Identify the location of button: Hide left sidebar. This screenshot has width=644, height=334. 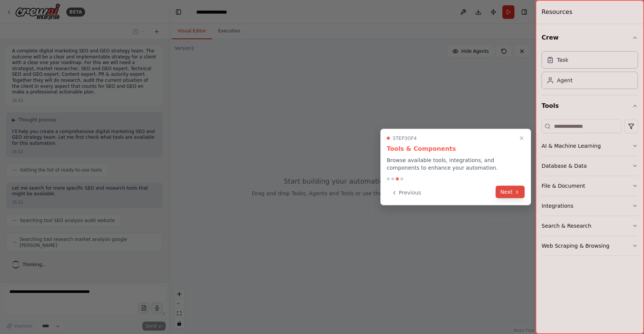
(179, 12).